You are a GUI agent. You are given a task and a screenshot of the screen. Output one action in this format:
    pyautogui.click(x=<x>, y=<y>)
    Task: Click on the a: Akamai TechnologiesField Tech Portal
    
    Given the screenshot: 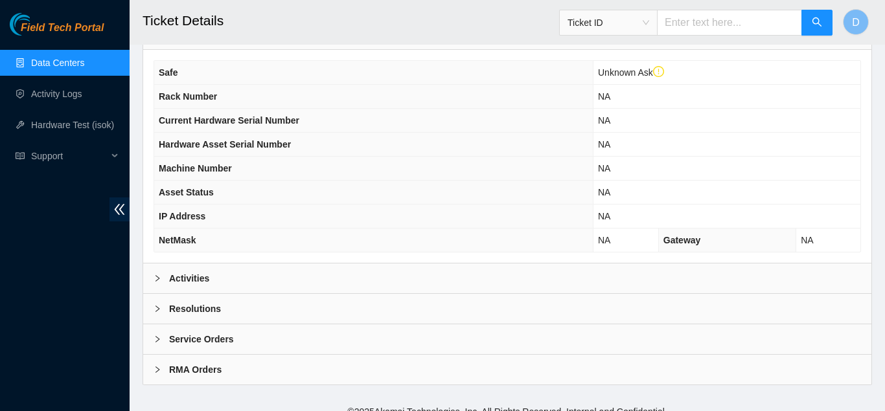 What is the action you would take?
    pyautogui.click(x=56, y=32)
    